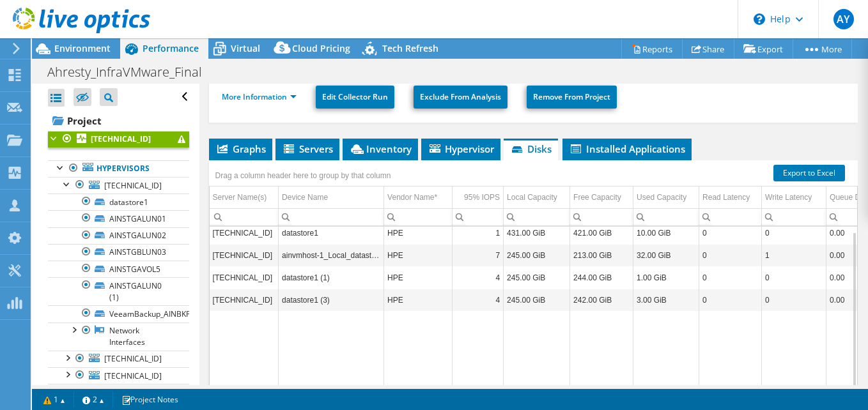 Image resolution: width=868 pixels, height=410 pixels. Describe the element at coordinates (305, 197) in the screenshot. I see `div: Device Name` at that location.